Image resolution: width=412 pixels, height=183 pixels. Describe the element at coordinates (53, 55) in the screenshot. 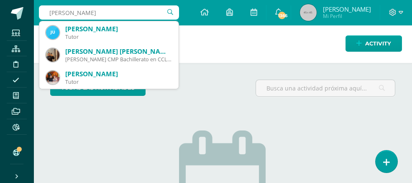

I see `img: 8b5d8d4ee8cece0648992386a2eaaccb.png` at that location.